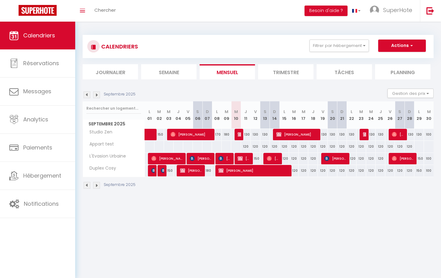  I want to click on button: Besoin d'aide ?, so click(326, 11).